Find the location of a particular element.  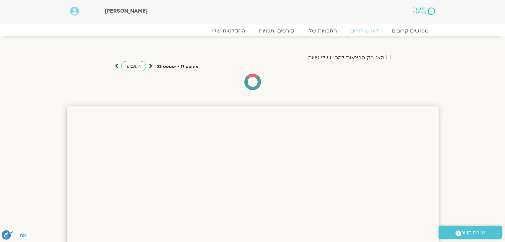

label: הצג רק הרצאות להם יש לי גישה is located at coordinates (346, 58).